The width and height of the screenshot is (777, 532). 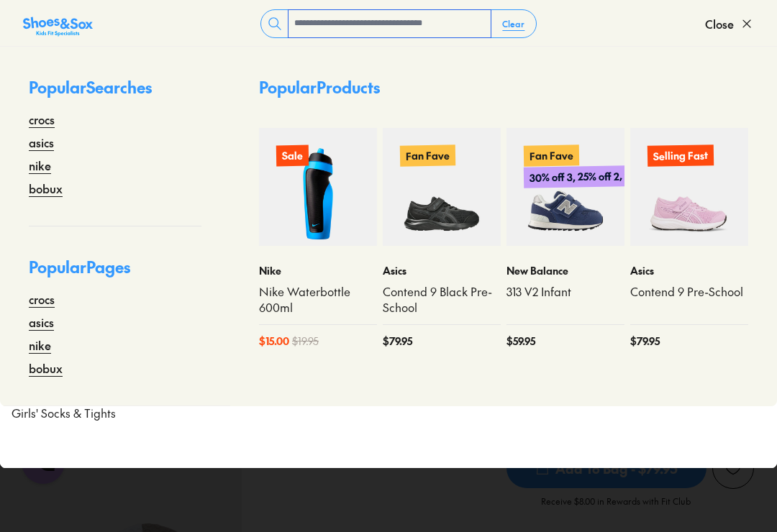 I want to click on span: Close, so click(x=719, y=24).